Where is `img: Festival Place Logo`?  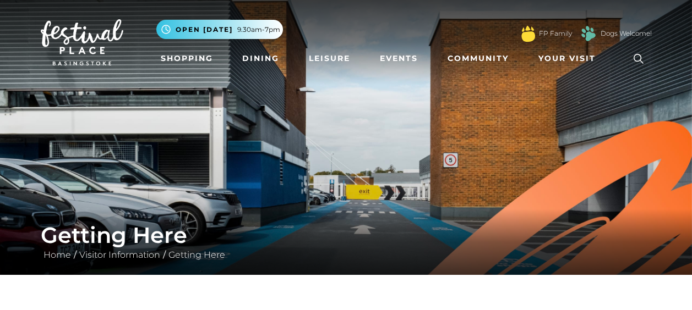
img: Festival Place Logo is located at coordinates (82, 42).